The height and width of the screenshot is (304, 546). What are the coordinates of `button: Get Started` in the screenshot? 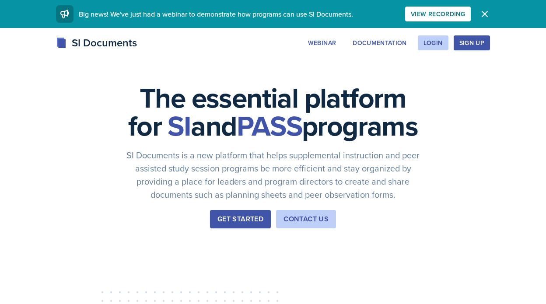 It's located at (240, 219).